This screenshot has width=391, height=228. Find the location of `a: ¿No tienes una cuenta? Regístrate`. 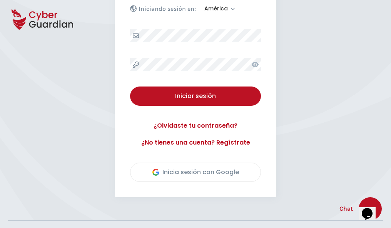

a: ¿No tienes una cuenta? Regístrate is located at coordinates (196, 143).